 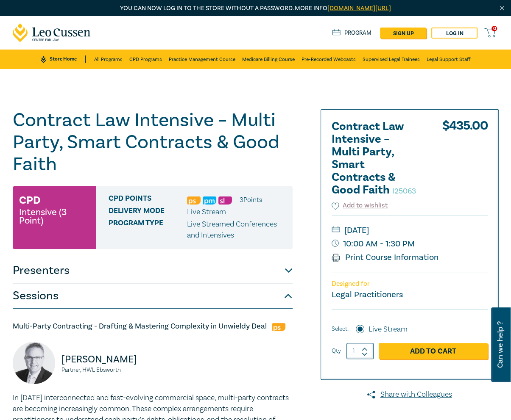 What do you see at coordinates (378, 158) in the screenshot?
I see `h2: Contract Law Intensive – Multi Party, Smart Contracts & Good Faith` at bounding box center [378, 158].